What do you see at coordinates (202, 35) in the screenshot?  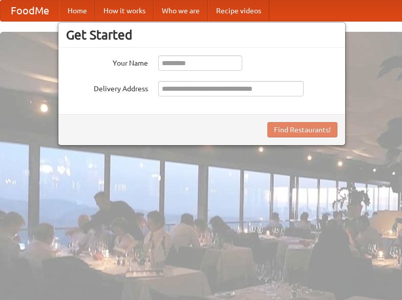 I see `h3: Get Started` at bounding box center [202, 35].